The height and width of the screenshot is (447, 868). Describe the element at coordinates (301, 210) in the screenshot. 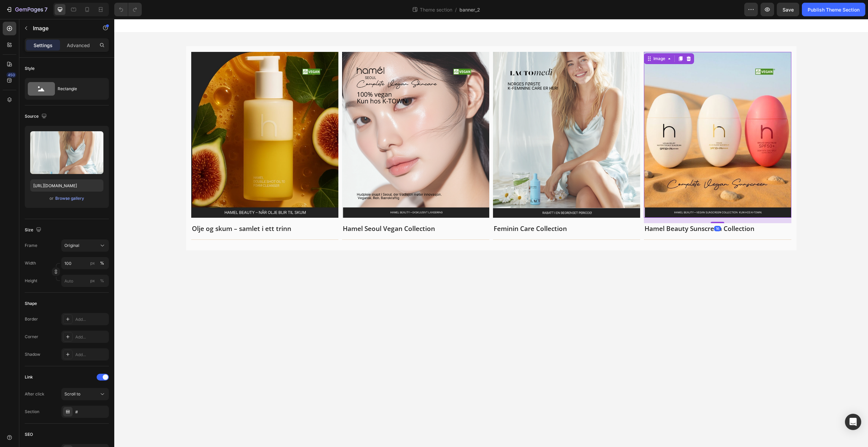

I see `p: Hamel Seoul Vegan Collection` at that location.